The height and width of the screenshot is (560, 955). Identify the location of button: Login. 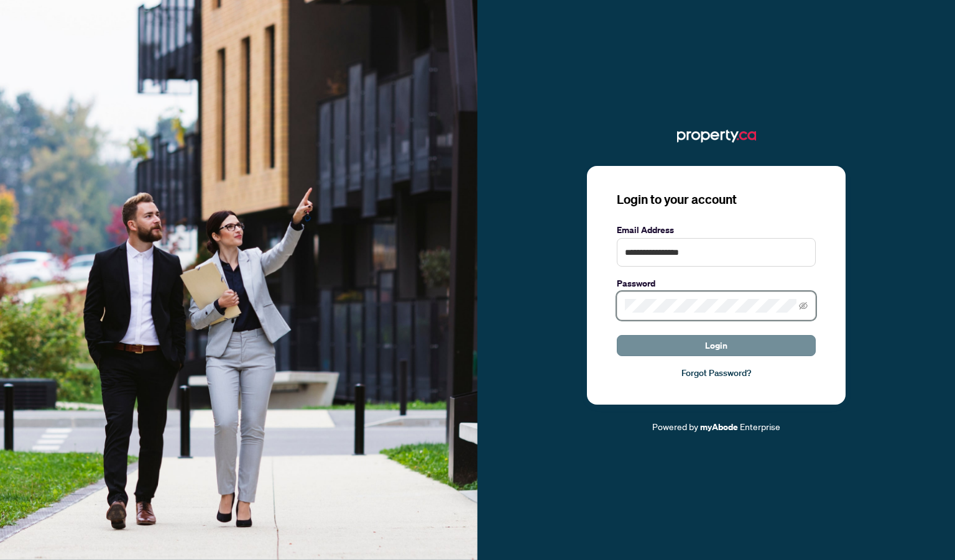
(716, 345).